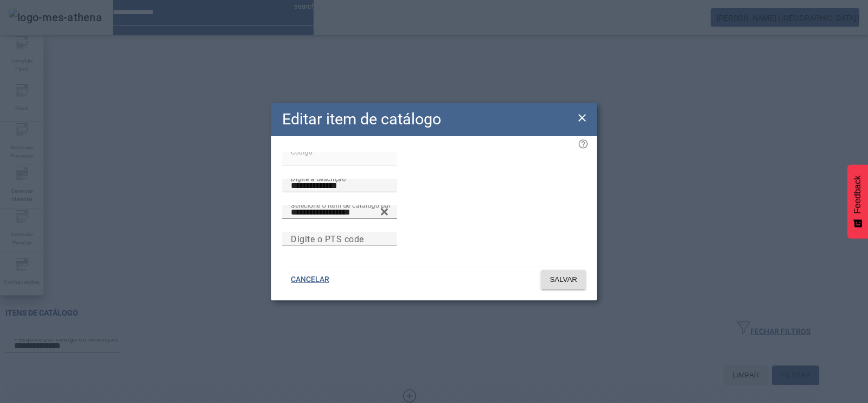 This screenshot has width=868, height=403. Describe the element at coordinates (340, 212) in the screenshot. I see `input: Number` at that location.